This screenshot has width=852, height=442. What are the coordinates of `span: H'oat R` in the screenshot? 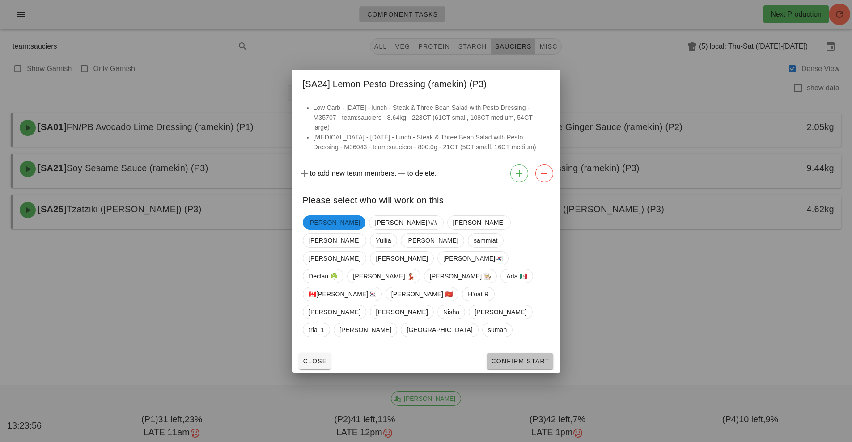 It's located at (478, 294).